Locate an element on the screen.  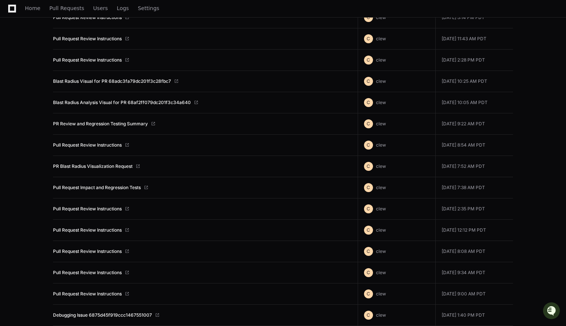
span: Home is located at coordinates (32, 8).